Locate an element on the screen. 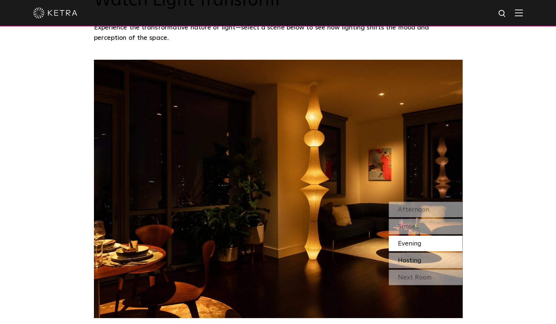  img: search icon is located at coordinates (502, 14).